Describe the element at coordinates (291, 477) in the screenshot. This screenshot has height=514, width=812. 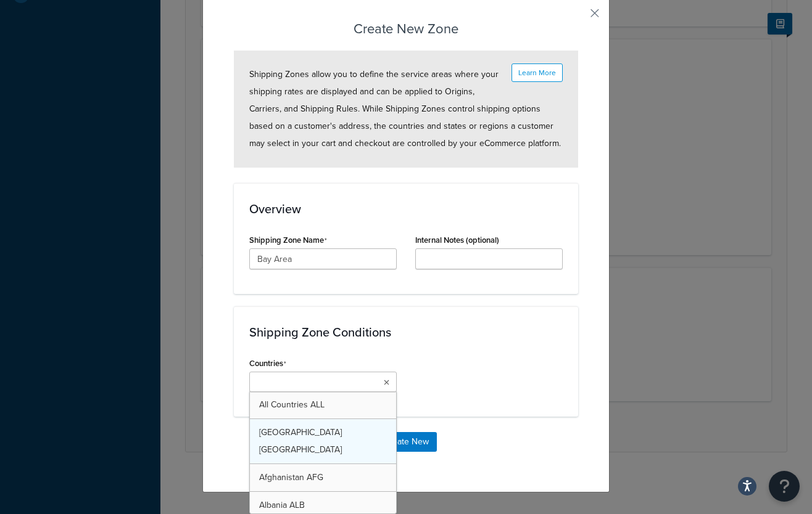
I see `span: Afghanistan AFG` at that location.